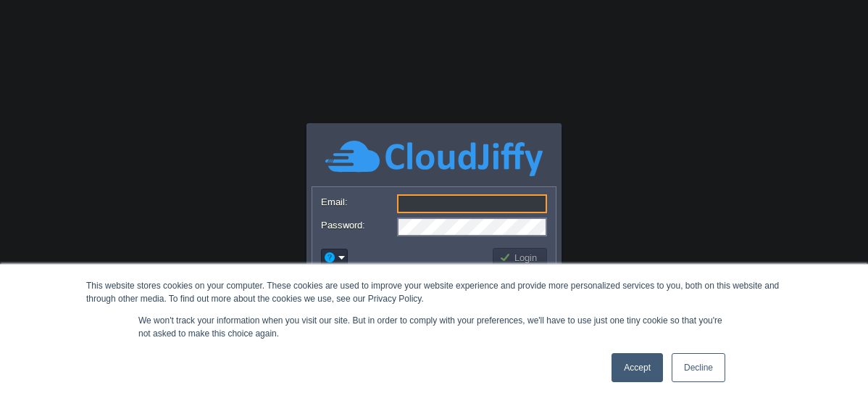 The image size is (868, 401). I want to click on label: Password:, so click(358, 225).